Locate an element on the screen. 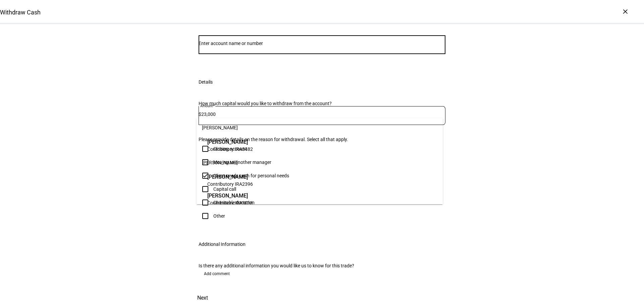 The width and height of the screenshot is (644, 306). mat-label: Amount* is located at coordinates (207, 106).